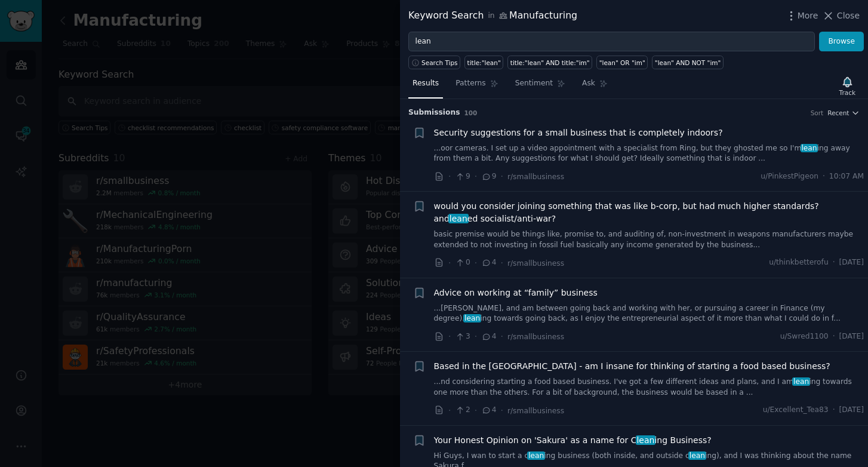  Describe the element at coordinates (649, 212) in the screenshot. I see `a: would you consider joining something that was like b-corp, but had much higher standards? andlean...` at that location.